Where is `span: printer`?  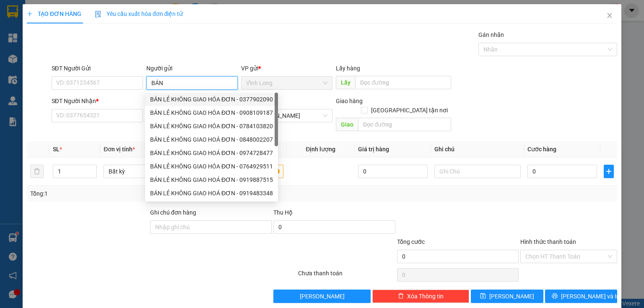
span: printer is located at coordinates (555, 296).